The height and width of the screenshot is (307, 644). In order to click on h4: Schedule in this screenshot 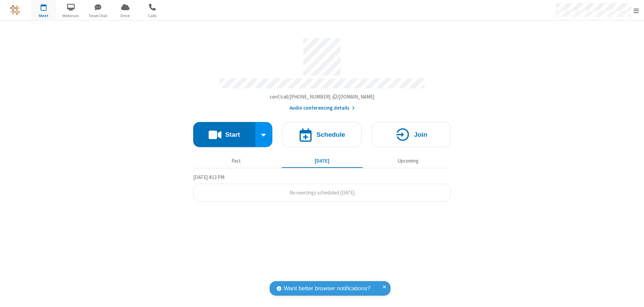, I will do `click(331, 134)`.